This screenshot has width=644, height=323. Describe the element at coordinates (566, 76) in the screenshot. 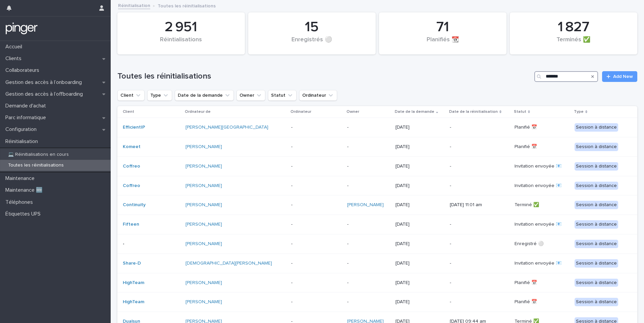

I see `input: Search` at that location.